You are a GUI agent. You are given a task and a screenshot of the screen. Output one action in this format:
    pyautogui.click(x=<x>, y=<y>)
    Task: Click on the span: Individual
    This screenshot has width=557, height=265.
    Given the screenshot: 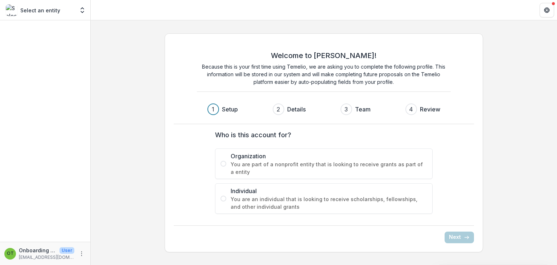 What is the action you would take?
    pyautogui.click(x=329, y=191)
    